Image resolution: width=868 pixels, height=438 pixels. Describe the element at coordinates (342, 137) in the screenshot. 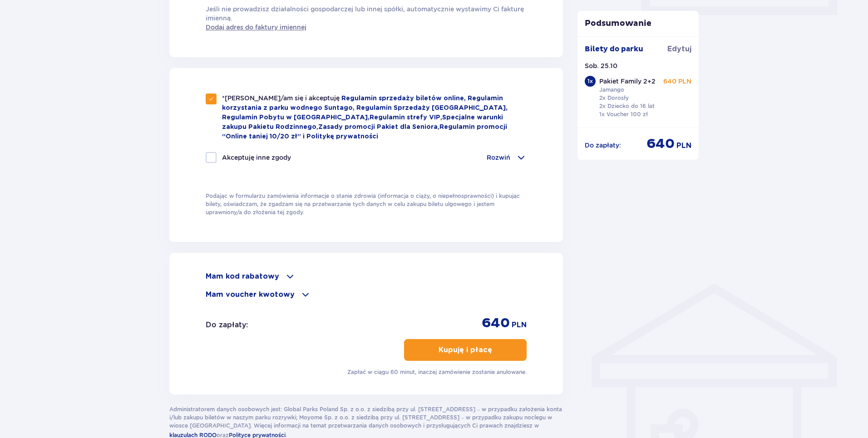

I see `a: Politykę prywatności` at that location.